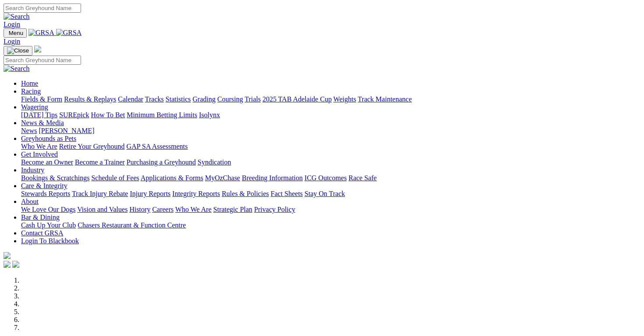 The image size is (644, 336). Describe the element at coordinates (275, 209) in the screenshot. I see `a: Privacy Policy` at that location.